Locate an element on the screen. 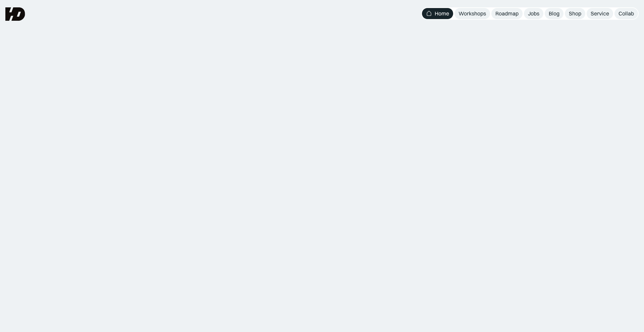 Image resolution: width=644 pixels, height=332 pixels. div: Workshops is located at coordinates (473, 14).